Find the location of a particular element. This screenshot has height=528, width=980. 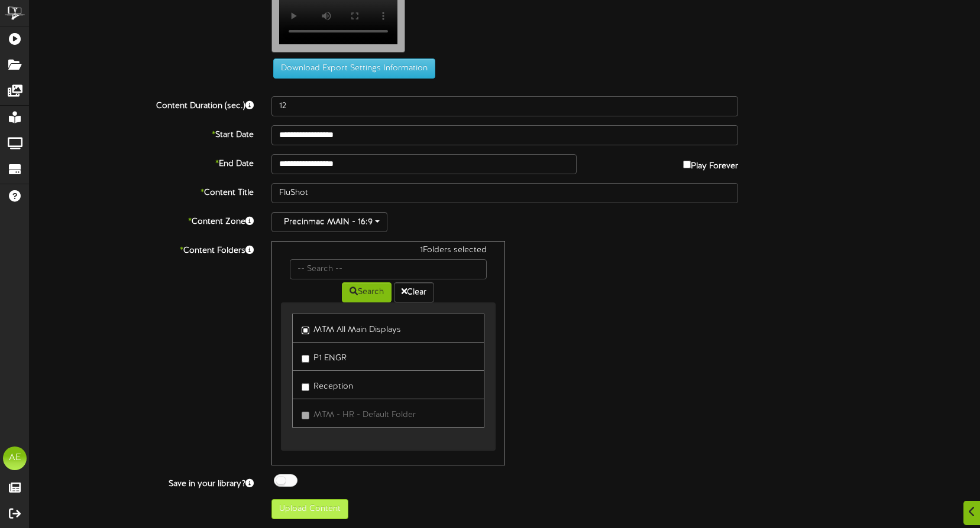

label: End Date is located at coordinates (141, 162).